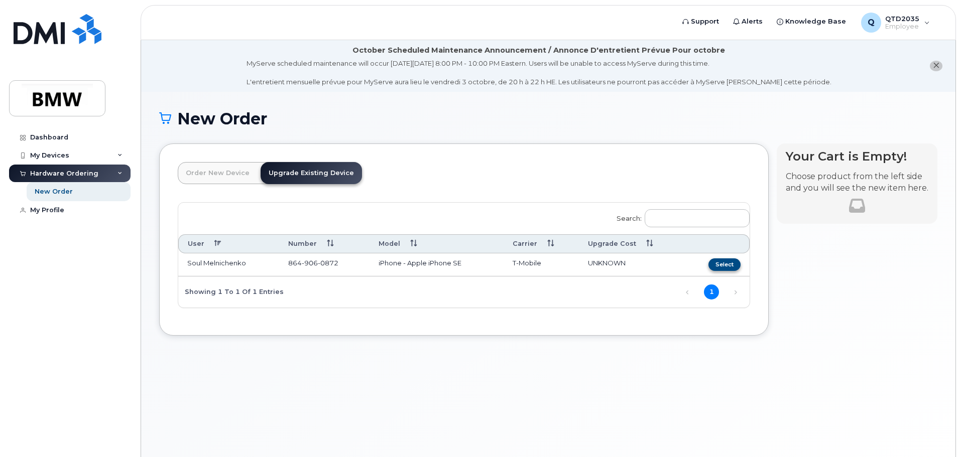  Describe the element at coordinates (631, 244) in the screenshot. I see `th: Upgrade Cost: activate to sort column ascending` at that location.